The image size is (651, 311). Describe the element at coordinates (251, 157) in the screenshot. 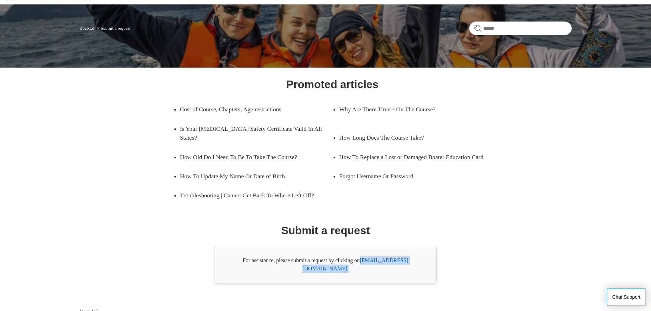

I see `a: How Old Do I Need To Be To Take The Course?` at that location.